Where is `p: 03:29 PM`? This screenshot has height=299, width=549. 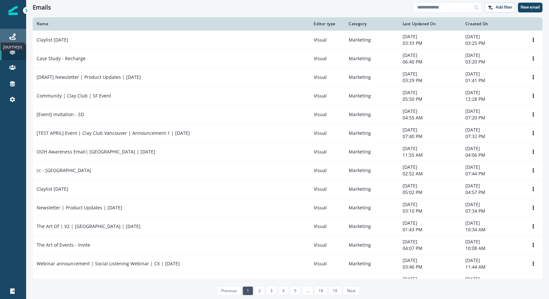 p: 03:29 PM is located at coordinates (430, 80).